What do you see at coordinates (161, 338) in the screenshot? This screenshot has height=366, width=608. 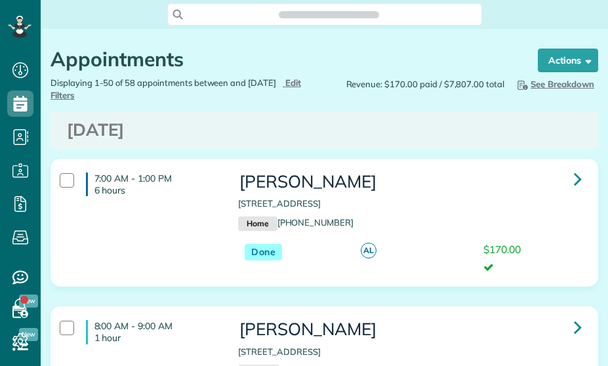 I see `p: 1 hour` at bounding box center [161, 338].